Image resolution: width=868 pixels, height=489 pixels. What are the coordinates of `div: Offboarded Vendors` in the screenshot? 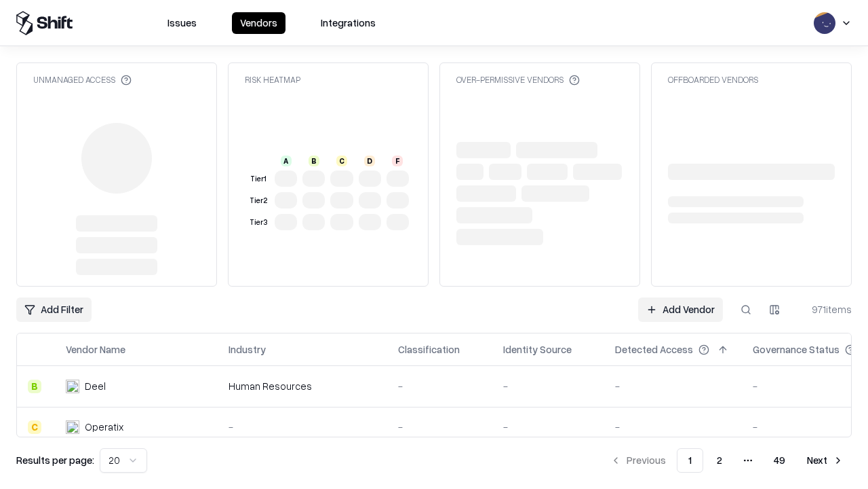 It's located at (713, 80).